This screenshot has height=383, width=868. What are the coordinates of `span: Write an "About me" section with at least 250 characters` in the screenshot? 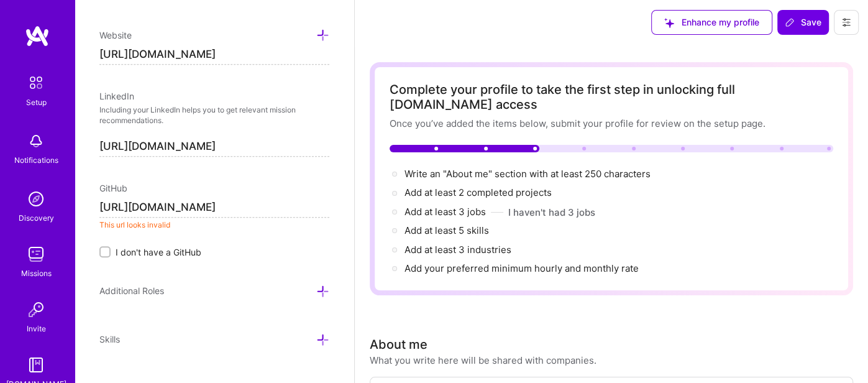 It's located at (529, 174).